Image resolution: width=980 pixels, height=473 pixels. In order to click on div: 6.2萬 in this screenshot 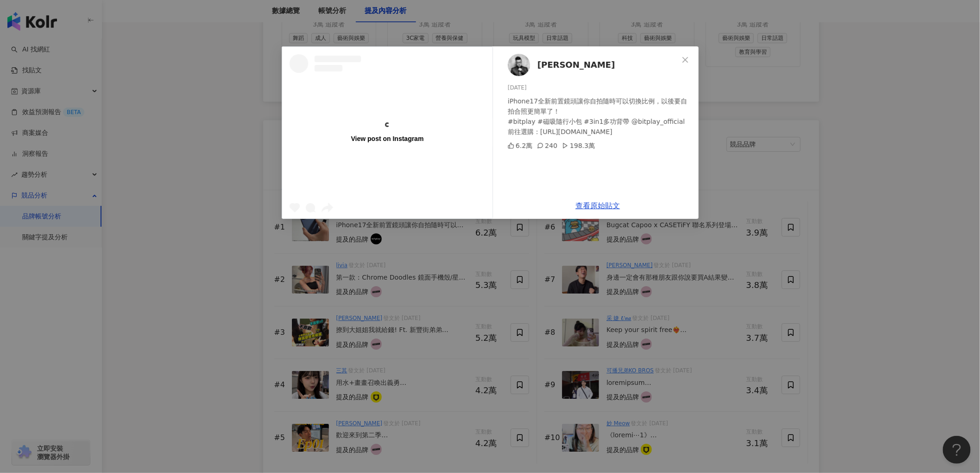, I will do `click(520, 145)`.